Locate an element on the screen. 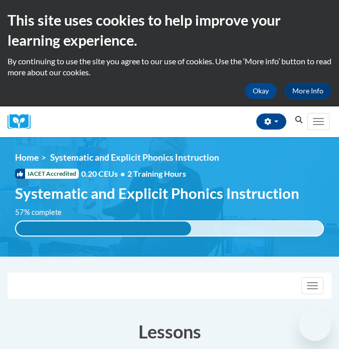  img: Logo brand is located at coordinates (23, 121).